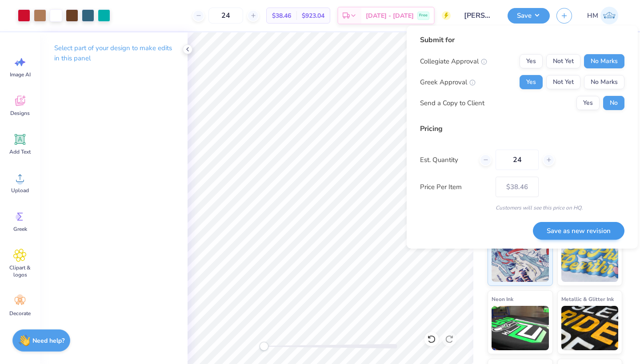 The width and height of the screenshot is (640, 364). Describe the element at coordinates (20, 152) in the screenshot. I see `span: Add Text` at that location.